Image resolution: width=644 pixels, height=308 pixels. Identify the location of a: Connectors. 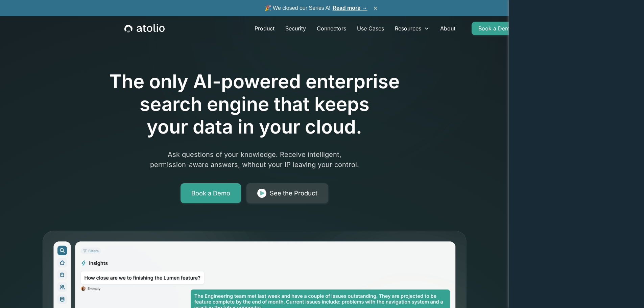
(331, 28).